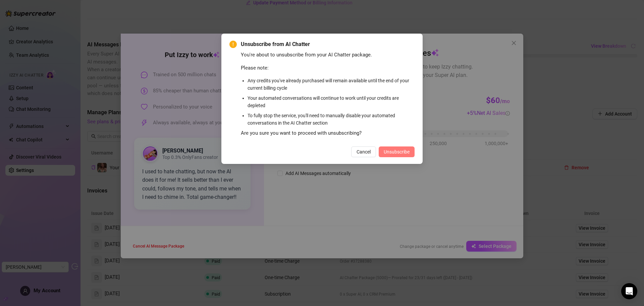  What do you see at coordinates (364, 152) in the screenshot?
I see `button: Cancel` at bounding box center [364, 152].